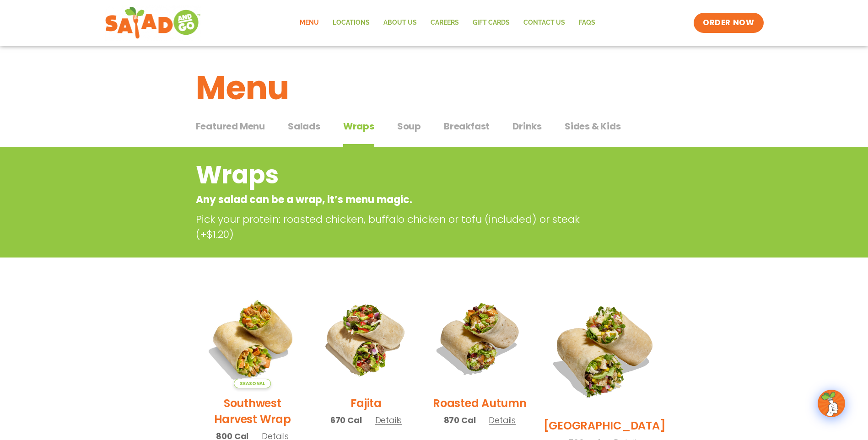  What do you see at coordinates (593, 126) in the screenshot?
I see `span: Sides & Kids` at bounding box center [593, 126].